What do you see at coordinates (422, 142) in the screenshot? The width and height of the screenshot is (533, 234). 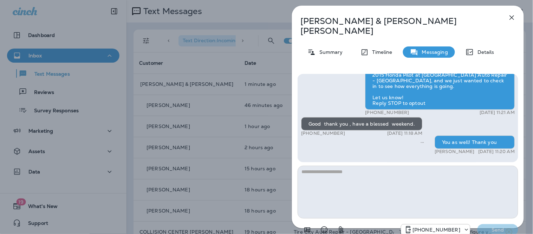 I see `span: Sent` at bounding box center [422, 142].